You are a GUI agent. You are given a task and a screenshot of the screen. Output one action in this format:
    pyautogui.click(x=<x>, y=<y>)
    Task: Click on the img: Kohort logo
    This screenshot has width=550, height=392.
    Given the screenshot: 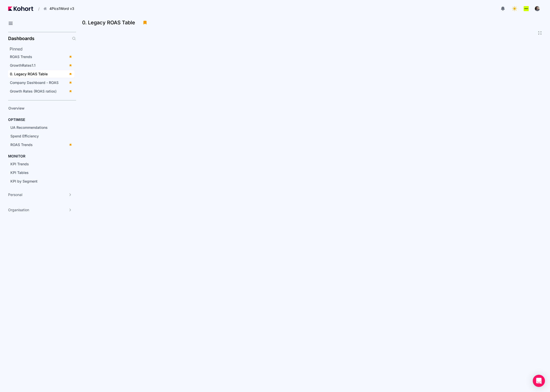 What is the action you would take?
    pyautogui.click(x=20, y=9)
    